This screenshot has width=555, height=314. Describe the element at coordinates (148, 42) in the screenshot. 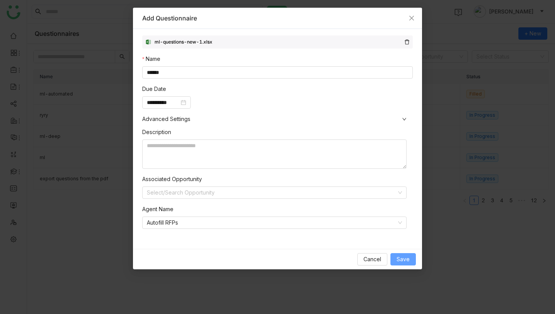

I see `img: xlsx.svg` at that location.